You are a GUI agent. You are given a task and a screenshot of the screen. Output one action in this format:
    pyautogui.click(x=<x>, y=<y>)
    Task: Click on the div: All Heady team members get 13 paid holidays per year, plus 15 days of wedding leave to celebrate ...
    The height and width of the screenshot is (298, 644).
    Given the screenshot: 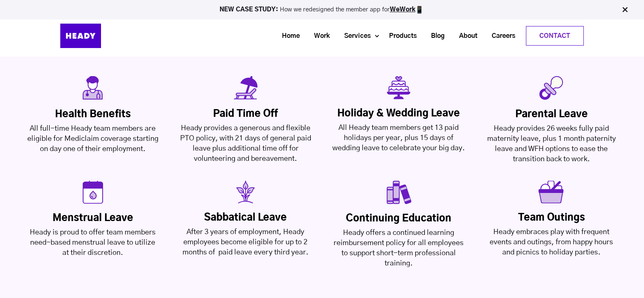 What is the action you would take?
    pyautogui.click(x=398, y=138)
    